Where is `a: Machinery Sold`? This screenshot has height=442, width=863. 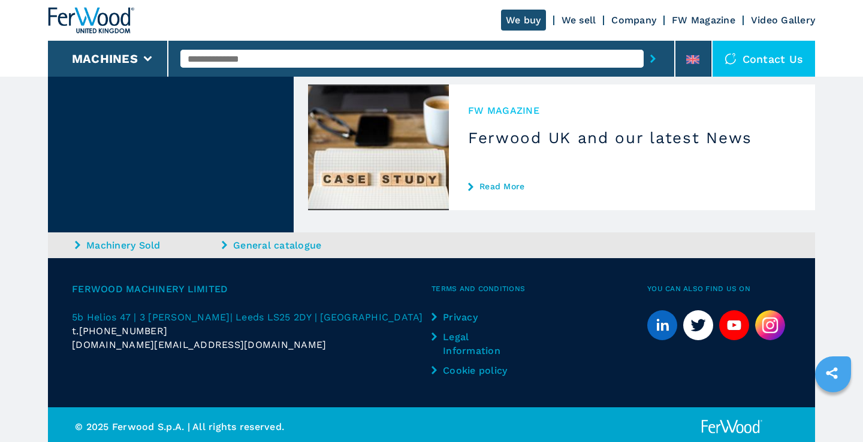
a: Machinery Sold is located at coordinates (147, 245).